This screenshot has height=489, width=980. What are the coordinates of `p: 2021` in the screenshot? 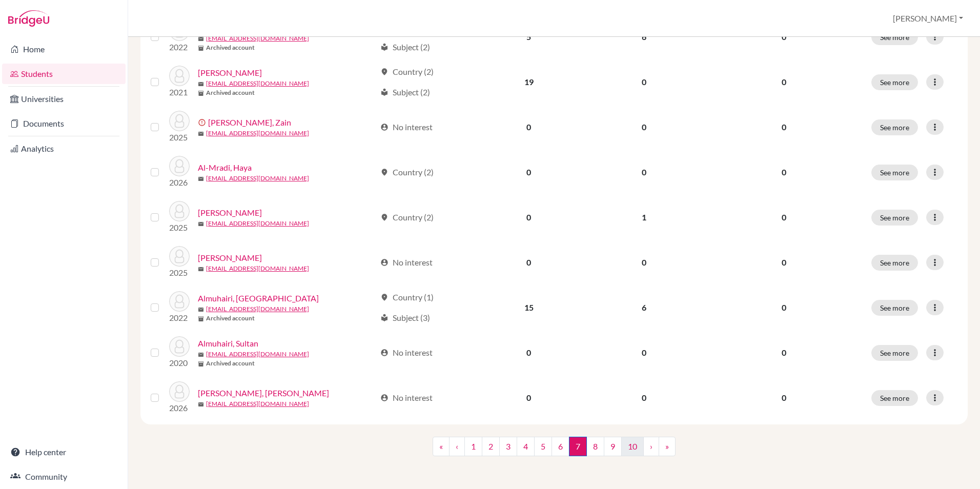 It's located at (180, 92).